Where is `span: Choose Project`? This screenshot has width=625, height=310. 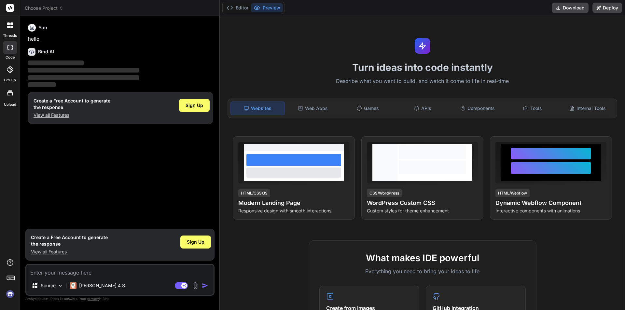 span: Choose Project is located at coordinates (44, 8).